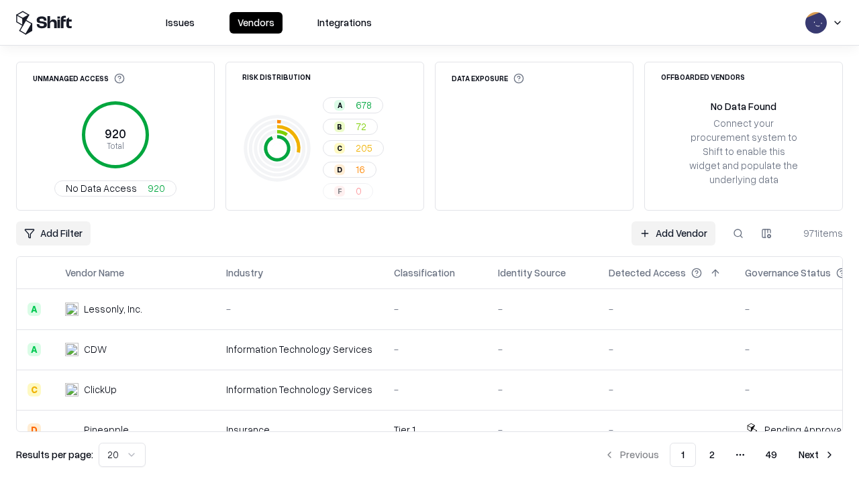  What do you see at coordinates (364, 105) in the screenshot?
I see `span: 678` at bounding box center [364, 105].